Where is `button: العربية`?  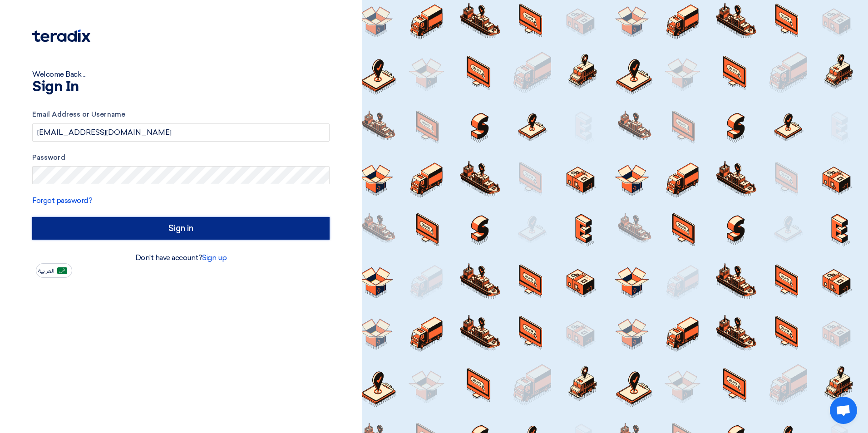 button: العربية is located at coordinates (54, 270).